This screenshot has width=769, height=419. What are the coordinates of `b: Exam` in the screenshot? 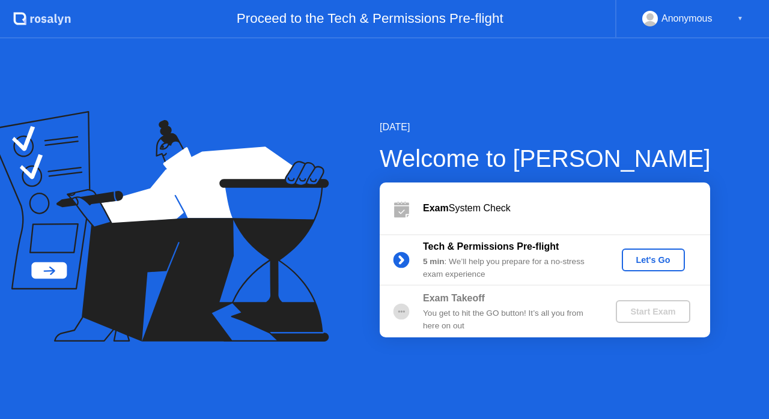 It's located at (435, 208).